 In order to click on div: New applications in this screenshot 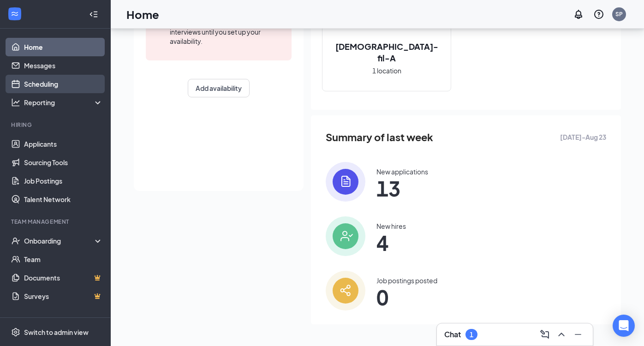, I will do `click(402, 172)`.